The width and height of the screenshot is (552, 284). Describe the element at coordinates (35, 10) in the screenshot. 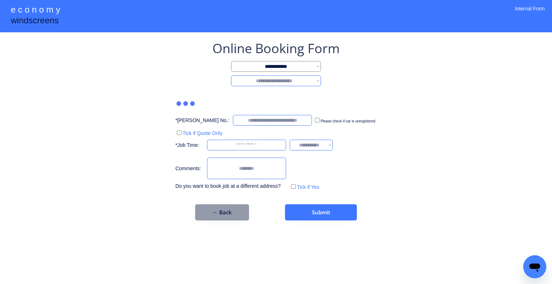

I see `div: e c o n o m y` at that location.